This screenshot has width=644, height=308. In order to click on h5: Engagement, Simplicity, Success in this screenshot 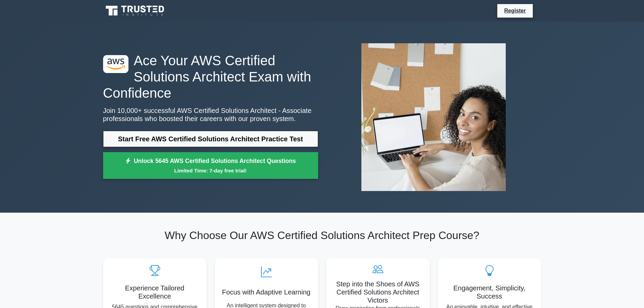, I will do `click(490, 292)`.